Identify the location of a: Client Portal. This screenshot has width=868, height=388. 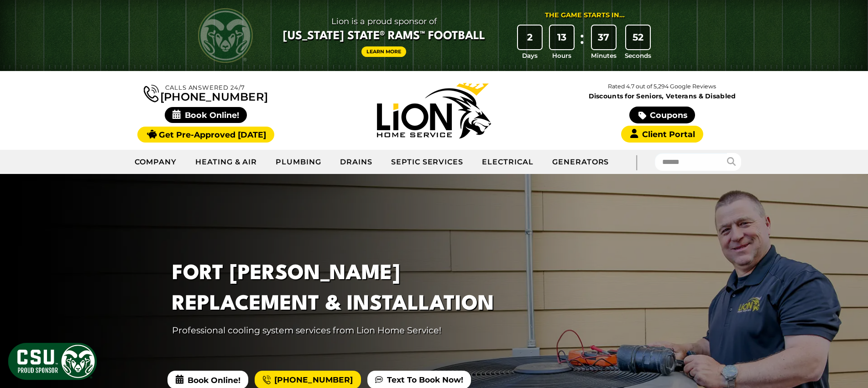
(662, 134).